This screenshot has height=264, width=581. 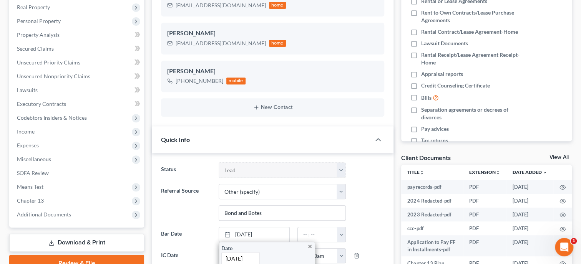 I want to click on a: Executory Contracts, so click(x=77, y=104).